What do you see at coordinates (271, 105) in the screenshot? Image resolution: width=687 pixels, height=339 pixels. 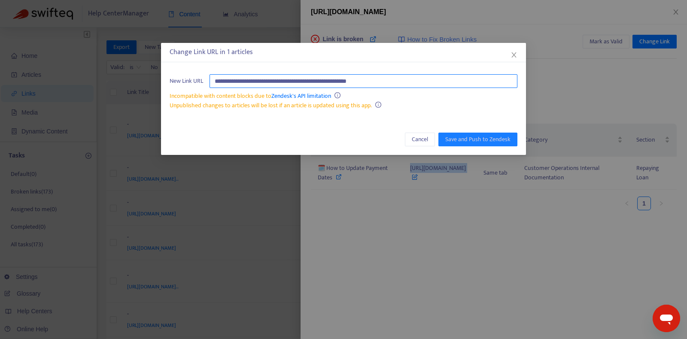 I see `span: Unpublished changes to articles will be lost if an article is updated using this app.` at bounding box center [271, 105].